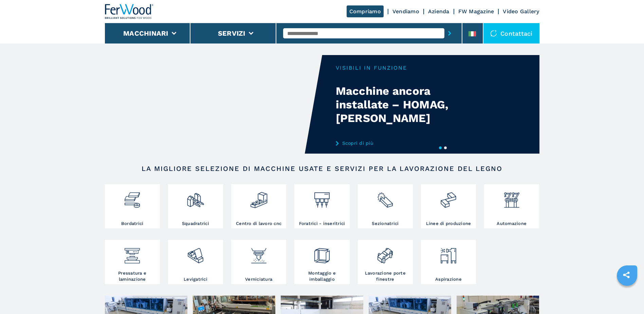  What do you see at coordinates (214, 104) in the screenshot?
I see `video: Your browser does not support the video tag.` at bounding box center [214, 104].